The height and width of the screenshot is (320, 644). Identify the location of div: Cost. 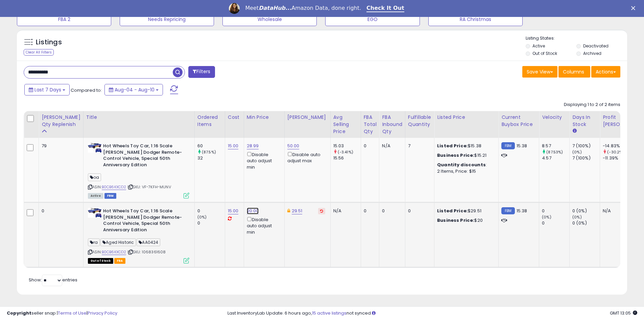
(234, 117).